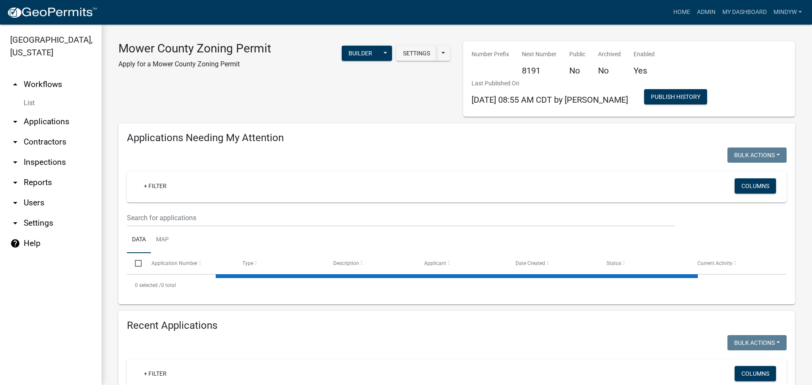 This screenshot has height=385, width=812. What do you see at coordinates (457, 325) in the screenshot?
I see `h4: Recent Applications` at bounding box center [457, 325].